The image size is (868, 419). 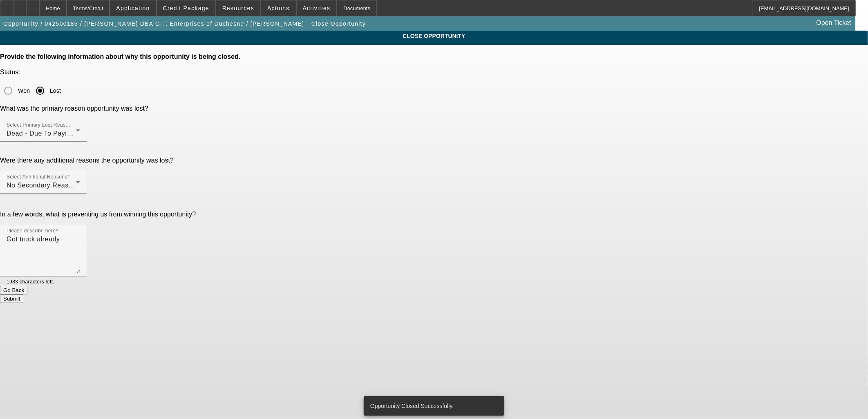 What do you see at coordinates (31, 231) in the screenshot?
I see `mat-label: Please describe here` at bounding box center [31, 231].